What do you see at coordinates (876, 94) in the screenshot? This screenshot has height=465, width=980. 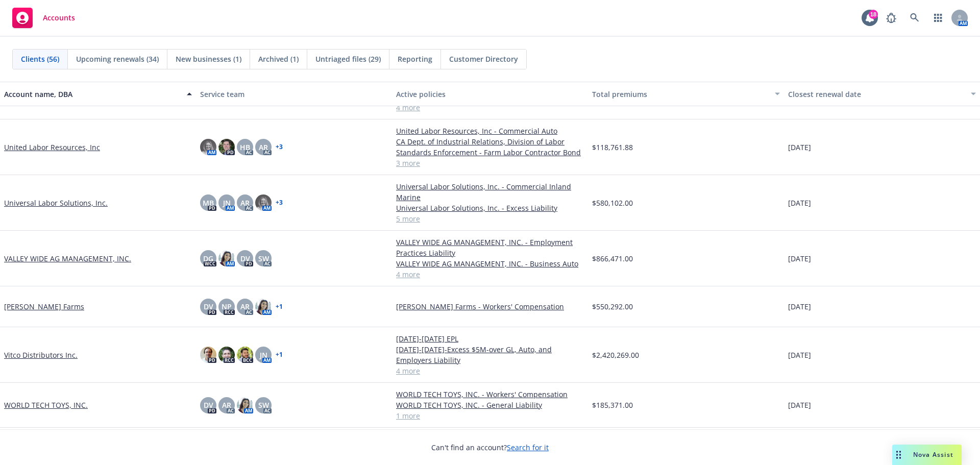 I see `div: Closest renewal date` at bounding box center [876, 94].